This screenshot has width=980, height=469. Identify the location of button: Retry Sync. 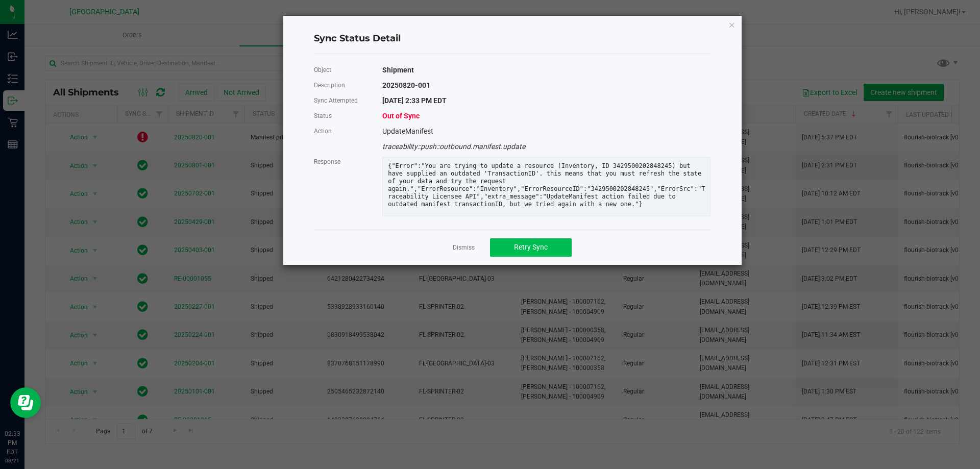
(531, 248).